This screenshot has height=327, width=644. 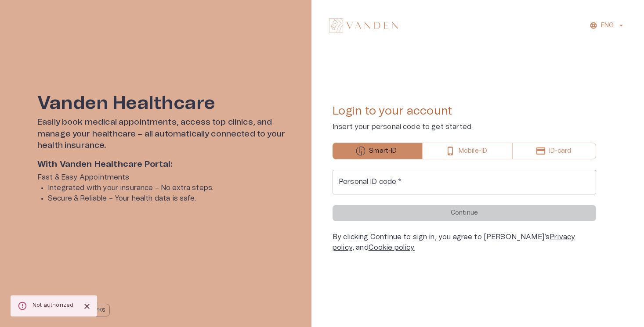 What do you see at coordinates (383, 151) in the screenshot?
I see `p: Smart-ID` at bounding box center [383, 151].